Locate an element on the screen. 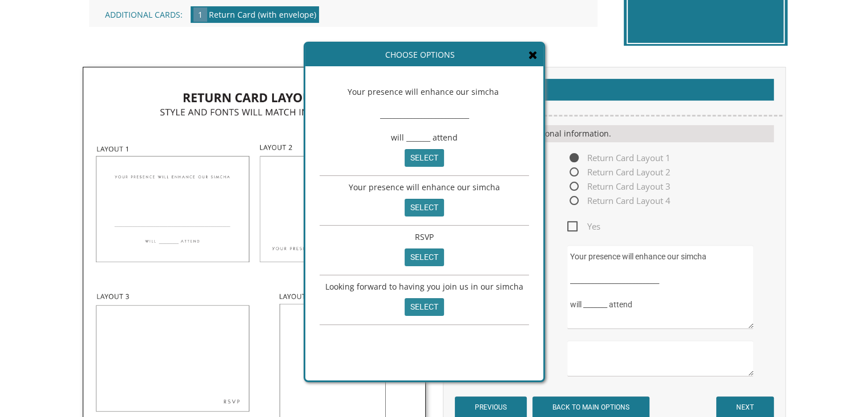 The height and width of the screenshot is (417, 868). span: Return Card Layout 3 is located at coordinates (619, 186).